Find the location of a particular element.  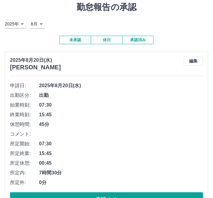

p: 2025年8月20日(水) is located at coordinates (35, 60).